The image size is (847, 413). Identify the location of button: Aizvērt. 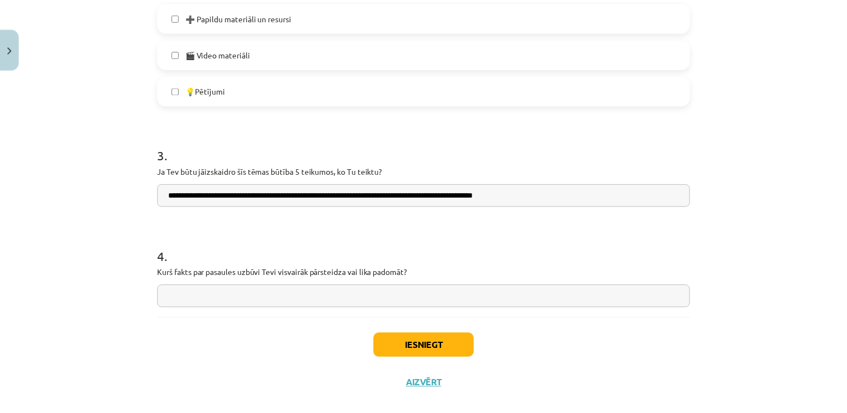
(427, 383).